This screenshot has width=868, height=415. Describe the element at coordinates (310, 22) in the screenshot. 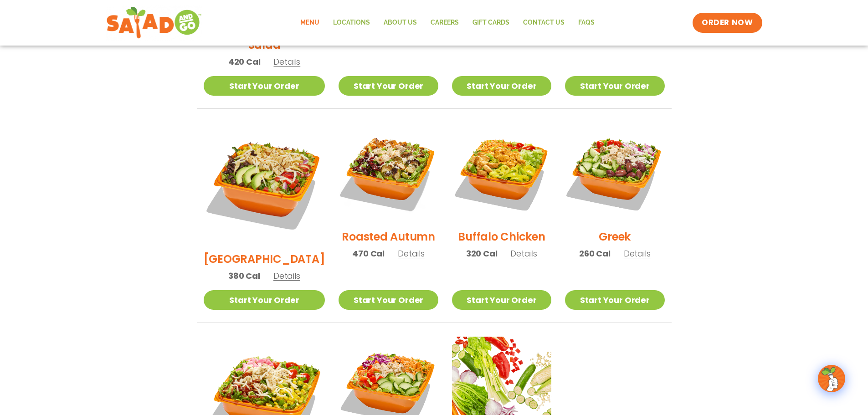

I see `a: Menu` at that location.